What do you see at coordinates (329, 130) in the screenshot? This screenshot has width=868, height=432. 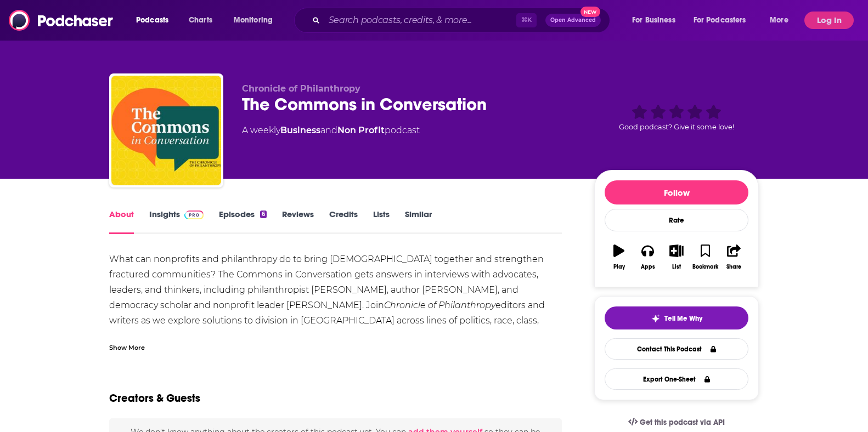 I see `span: and` at bounding box center [329, 130].